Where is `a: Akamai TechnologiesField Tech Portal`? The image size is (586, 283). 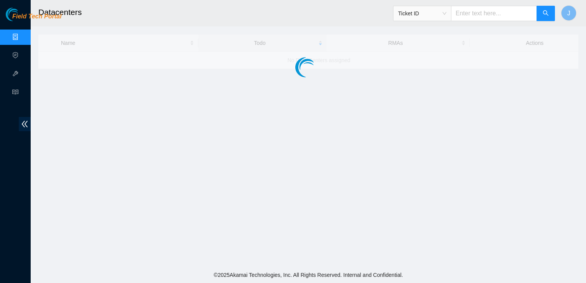
a: Akamai TechnologiesField Tech Portal is located at coordinates (33, 19).